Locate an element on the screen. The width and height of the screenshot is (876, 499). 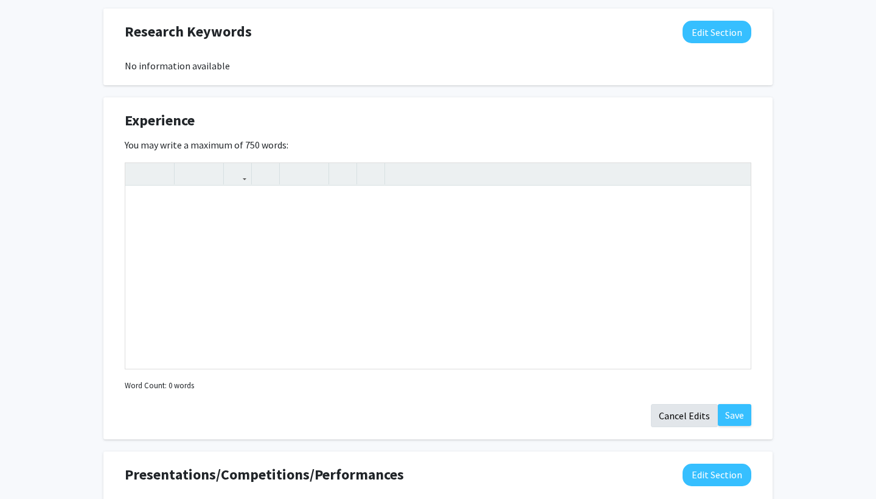
button: Insert Image is located at coordinates (265, 173).